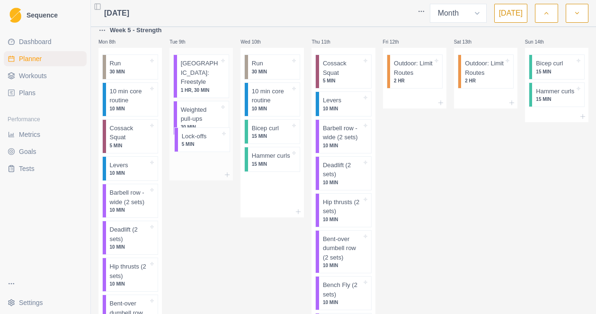  I want to click on span: Goals, so click(27, 151).